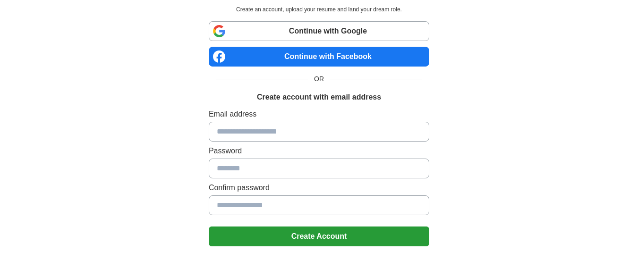  Describe the element at coordinates (319, 31) in the screenshot. I see `a: Continue with Google` at that location.